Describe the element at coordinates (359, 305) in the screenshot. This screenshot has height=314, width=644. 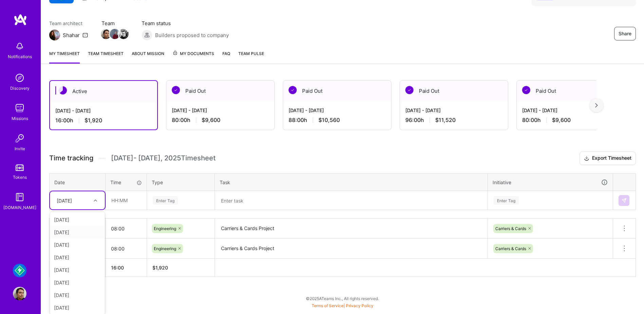
I see `a: Privacy Policy` at that location.